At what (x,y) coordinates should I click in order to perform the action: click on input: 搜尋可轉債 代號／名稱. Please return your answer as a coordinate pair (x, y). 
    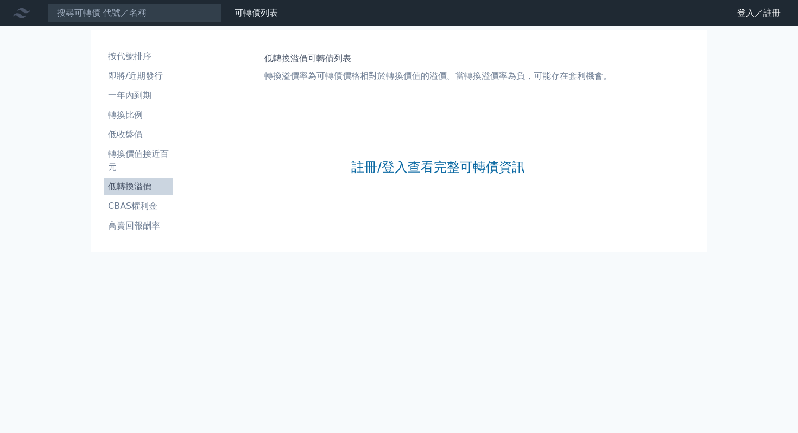
    Looking at the image, I should click on (135, 13).